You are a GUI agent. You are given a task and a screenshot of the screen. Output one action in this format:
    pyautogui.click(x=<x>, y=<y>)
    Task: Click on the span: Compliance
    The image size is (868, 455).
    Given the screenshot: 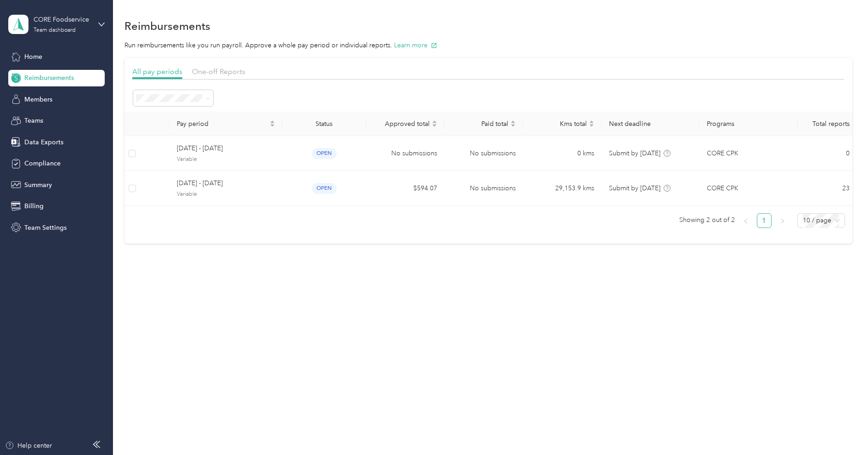 What is the action you would take?
    pyautogui.click(x=42, y=163)
    